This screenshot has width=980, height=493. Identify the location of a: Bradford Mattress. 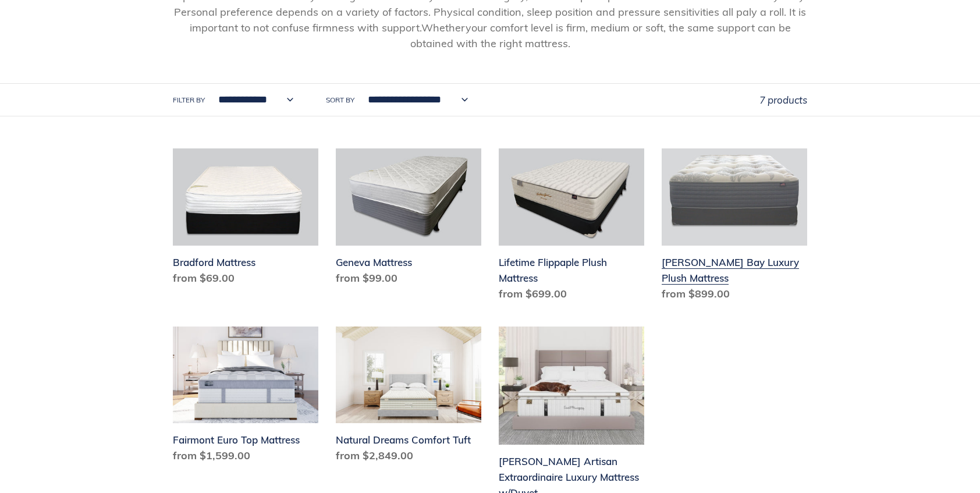
(245, 220).